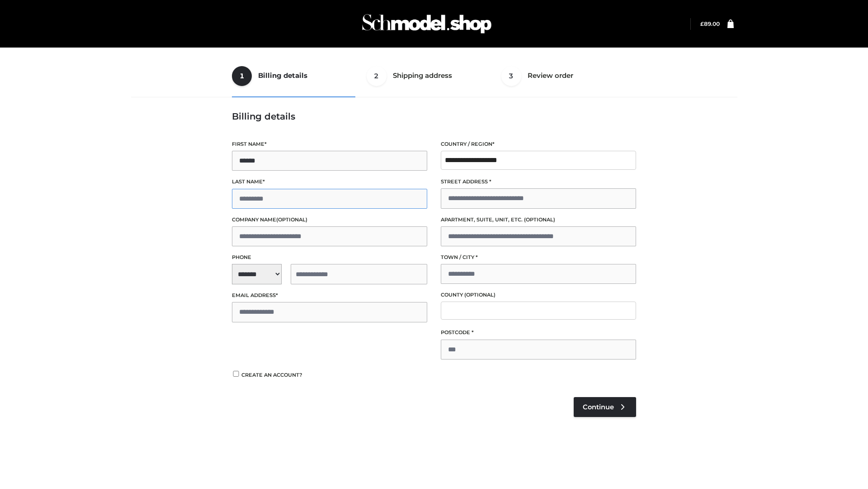 The image size is (868, 489). Describe the element at coordinates (710, 23) in the screenshot. I see `bdi: 89.00` at that location.